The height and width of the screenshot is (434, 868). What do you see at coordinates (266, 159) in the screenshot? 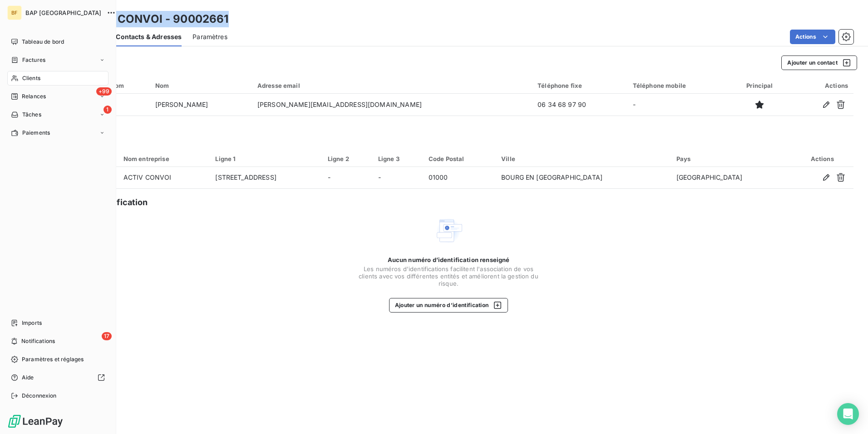
I see `div: Ligne 1` at bounding box center [266, 159].